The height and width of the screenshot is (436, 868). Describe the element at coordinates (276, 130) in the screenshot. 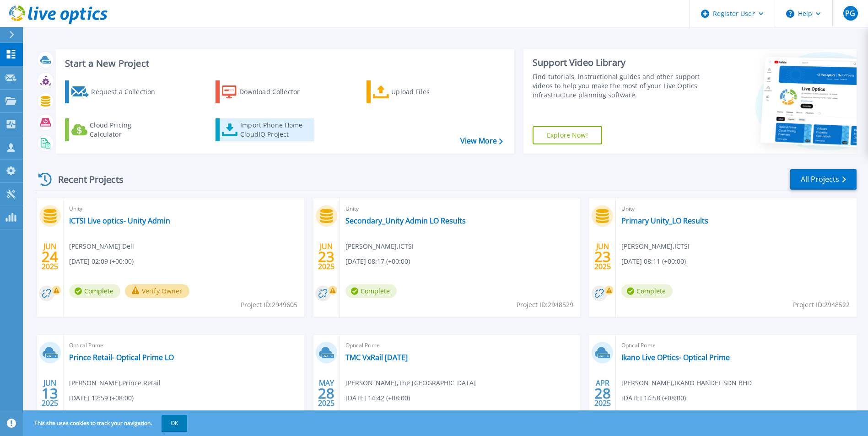

I see `div: Import Phone Home CloudIQ Project` at that location.